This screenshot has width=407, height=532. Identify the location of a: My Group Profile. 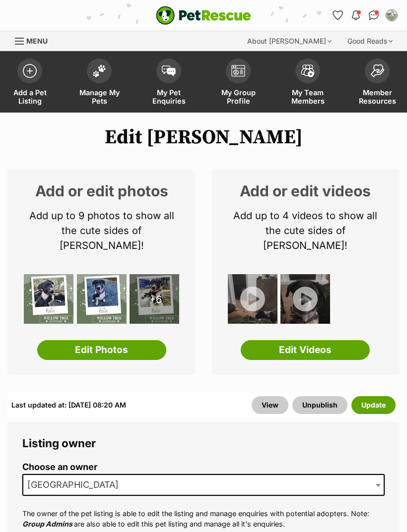
(238, 83).